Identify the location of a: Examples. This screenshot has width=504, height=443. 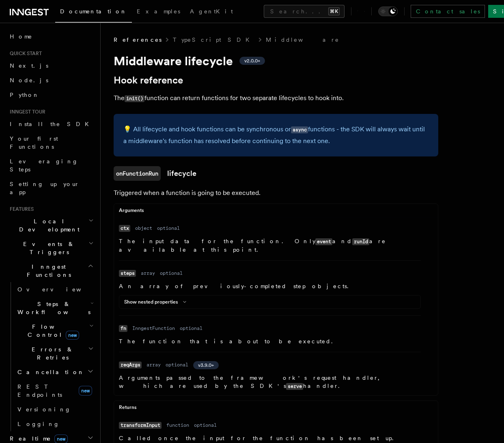
(158, 12).